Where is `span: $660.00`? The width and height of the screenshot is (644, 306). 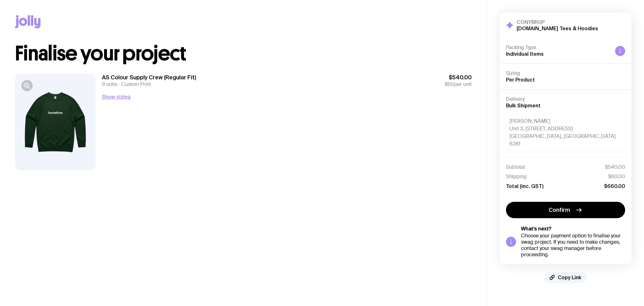
span: $660.00 is located at coordinates (614, 186).